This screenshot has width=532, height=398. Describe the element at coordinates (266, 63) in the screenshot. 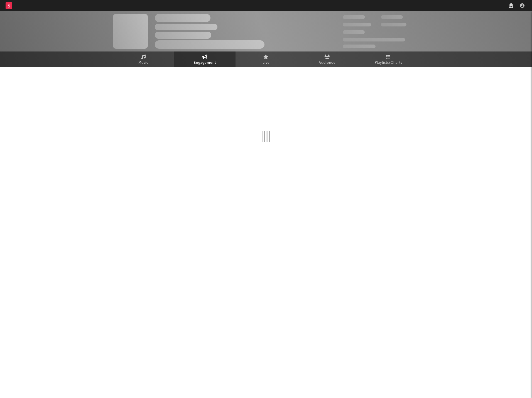

I see `span: Live` at that location.